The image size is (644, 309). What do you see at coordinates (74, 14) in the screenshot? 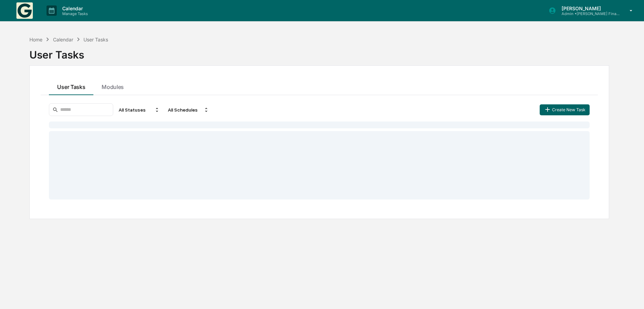
I see `p: Manage Tasks` at bounding box center [74, 14].